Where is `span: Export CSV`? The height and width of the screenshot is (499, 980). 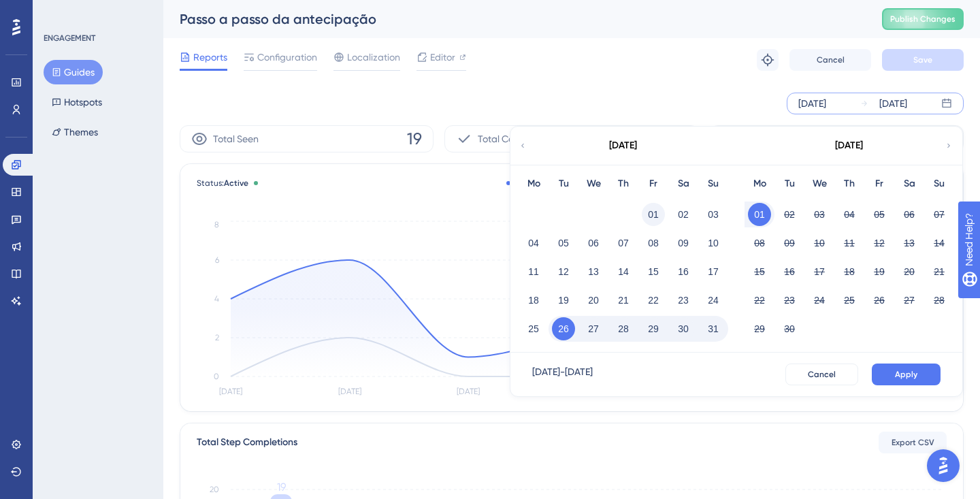 span: Export CSV is located at coordinates (913, 442).